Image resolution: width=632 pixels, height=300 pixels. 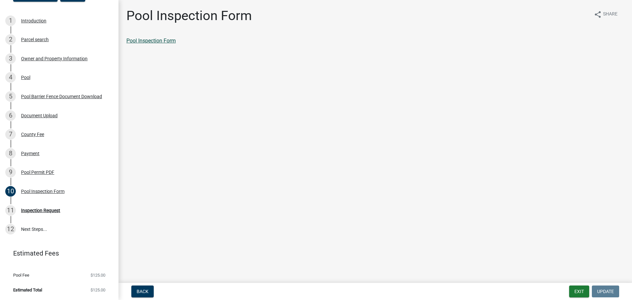 I want to click on span: Update, so click(x=605, y=291).